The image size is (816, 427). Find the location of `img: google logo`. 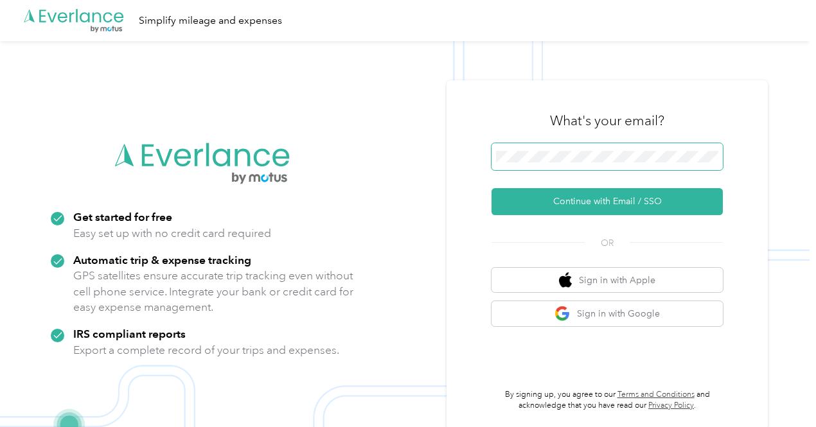

img: google logo is located at coordinates (562, 314).